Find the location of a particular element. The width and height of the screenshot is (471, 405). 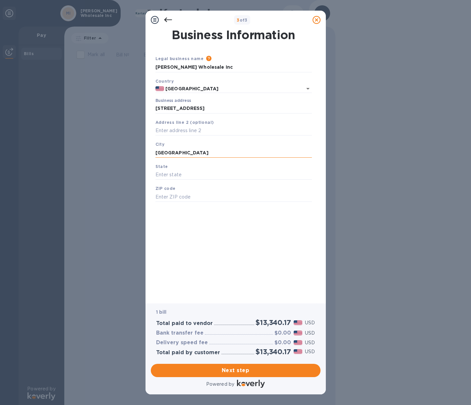

h3: Delivery speed fee is located at coordinates (182, 342).